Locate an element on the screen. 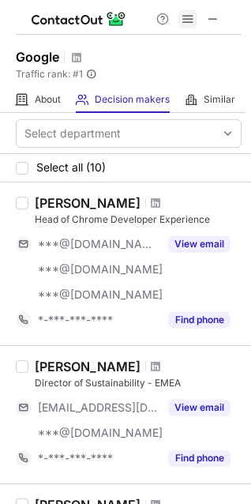 The height and width of the screenshot is (504, 251). div: Director of Sustainability - EMEA is located at coordinates (138, 383).